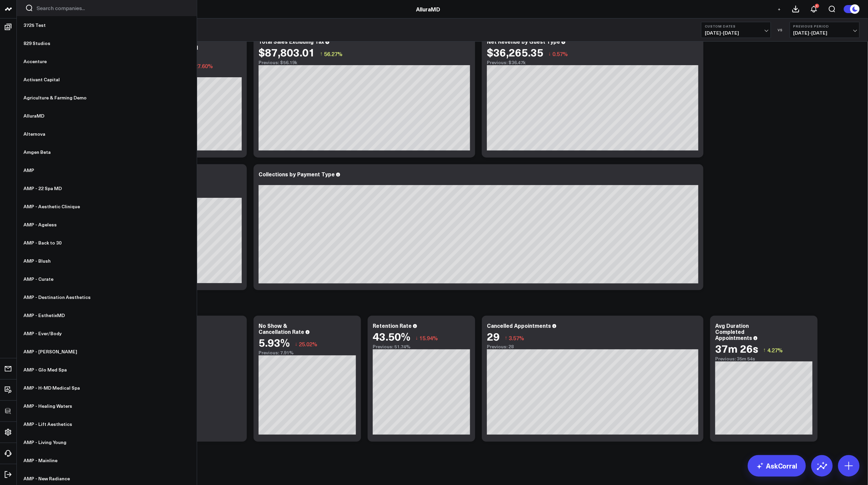 This screenshot has height=485, width=868. Describe the element at coordinates (736, 26) in the screenshot. I see `b: Custom Dates` at that location.